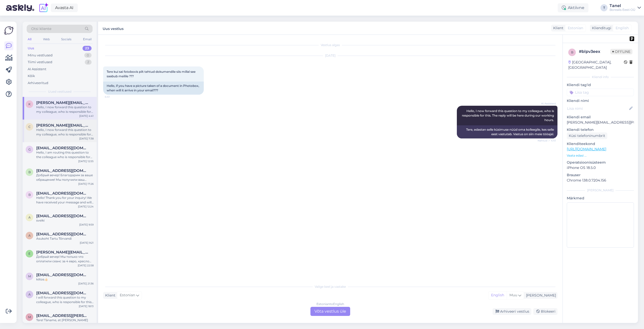 The width and height of the screenshot is (644, 329). I want to click on span: Nähtud ✓ 4:41, so click(546, 140).